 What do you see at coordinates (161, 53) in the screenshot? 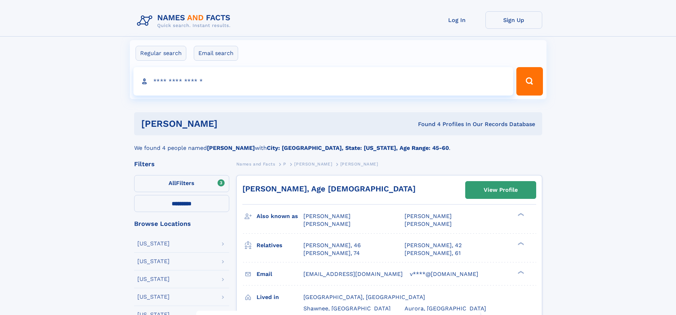
I see `label: Regular search` at bounding box center [161, 53].